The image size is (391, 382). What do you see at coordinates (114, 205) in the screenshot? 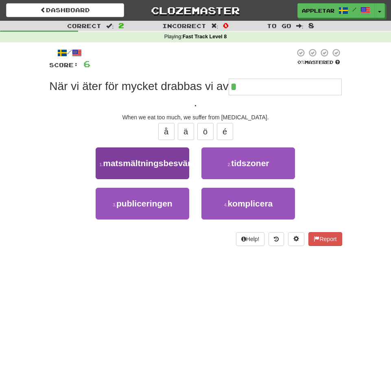
I see `small: 3 .` at bounding box center [114, 205].